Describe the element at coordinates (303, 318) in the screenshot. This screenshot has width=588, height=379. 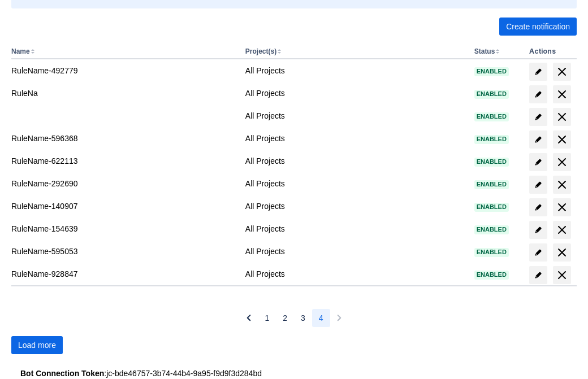
I see `span: 3` at that location.